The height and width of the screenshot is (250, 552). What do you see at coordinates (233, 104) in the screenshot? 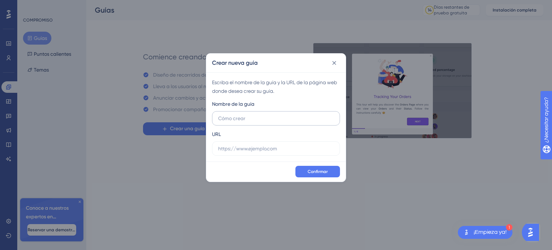
I see `font: Nombre de la guía` at bounding box center [233, 104].